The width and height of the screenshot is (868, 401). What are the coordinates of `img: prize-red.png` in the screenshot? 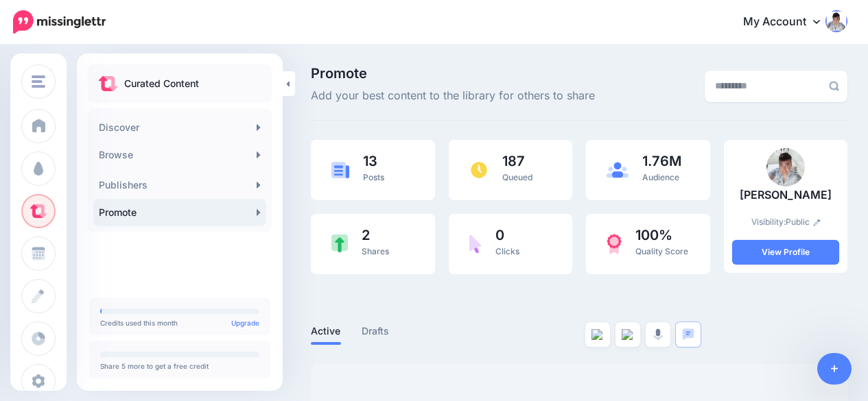 It's located at (614, 244).